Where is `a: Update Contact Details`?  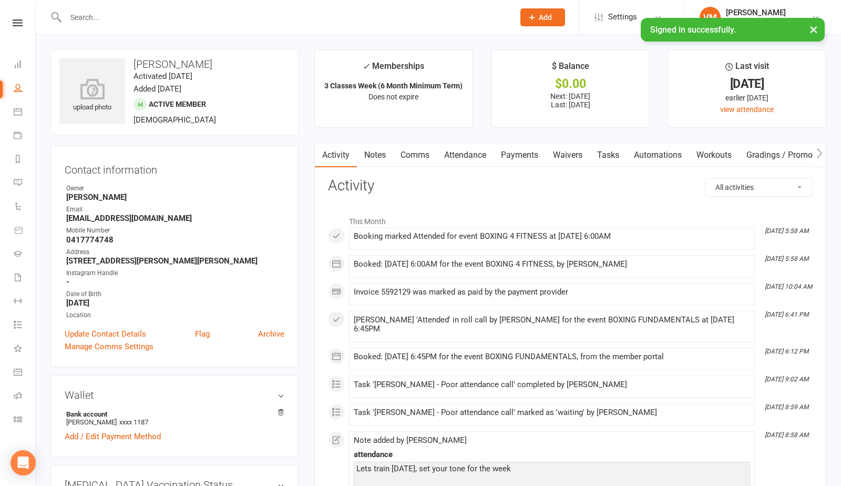 a: Update Contact Details is located at coordinates (105, 334).